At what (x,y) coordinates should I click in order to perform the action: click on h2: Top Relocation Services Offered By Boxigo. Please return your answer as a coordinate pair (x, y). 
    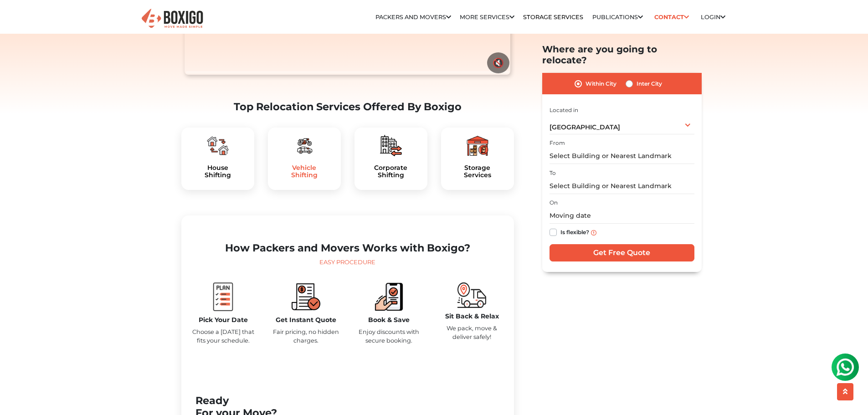
    Looking at the image, I should click on (347, 106).